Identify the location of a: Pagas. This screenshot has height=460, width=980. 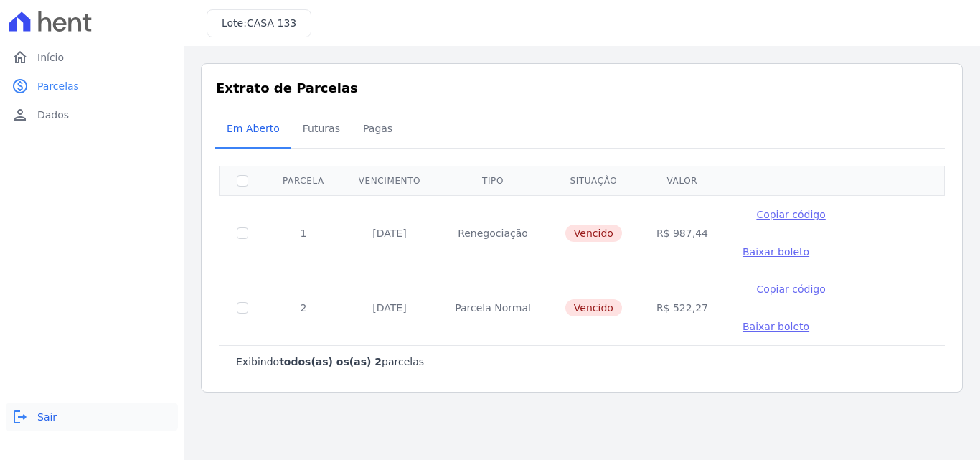
(377, 130).